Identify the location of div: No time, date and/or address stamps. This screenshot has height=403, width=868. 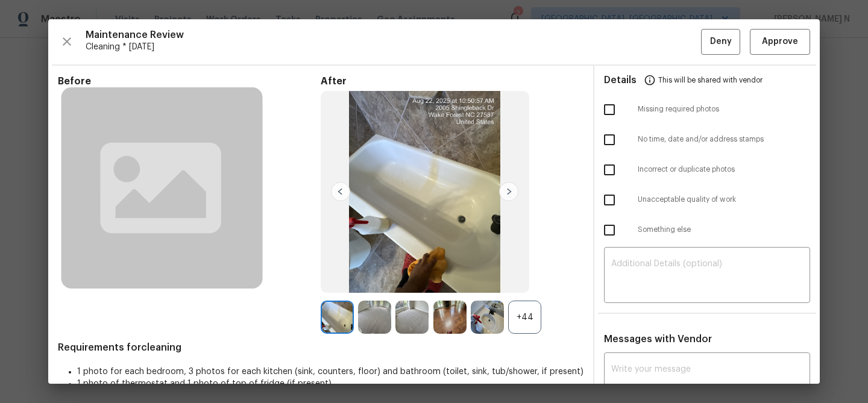
(707, 140).